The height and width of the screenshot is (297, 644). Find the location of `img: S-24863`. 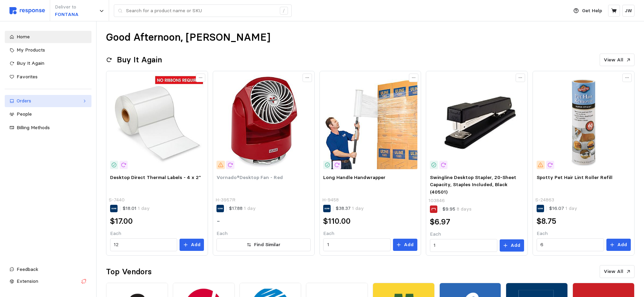

img: S-24863 is located at coordinates (584, 122).